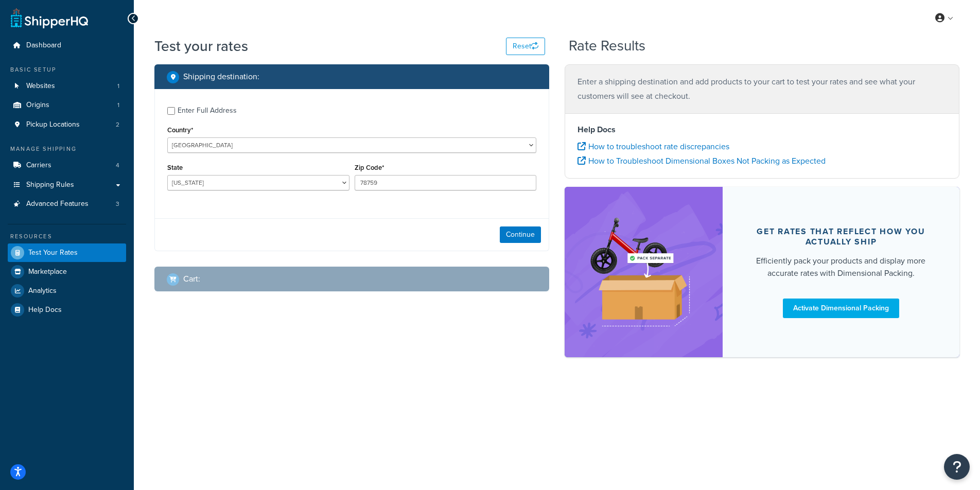 The image size is (980, 490). Describe the element at coordinates (171, 110) in the screenshot. I see `input: Enter Full Address` at that location.